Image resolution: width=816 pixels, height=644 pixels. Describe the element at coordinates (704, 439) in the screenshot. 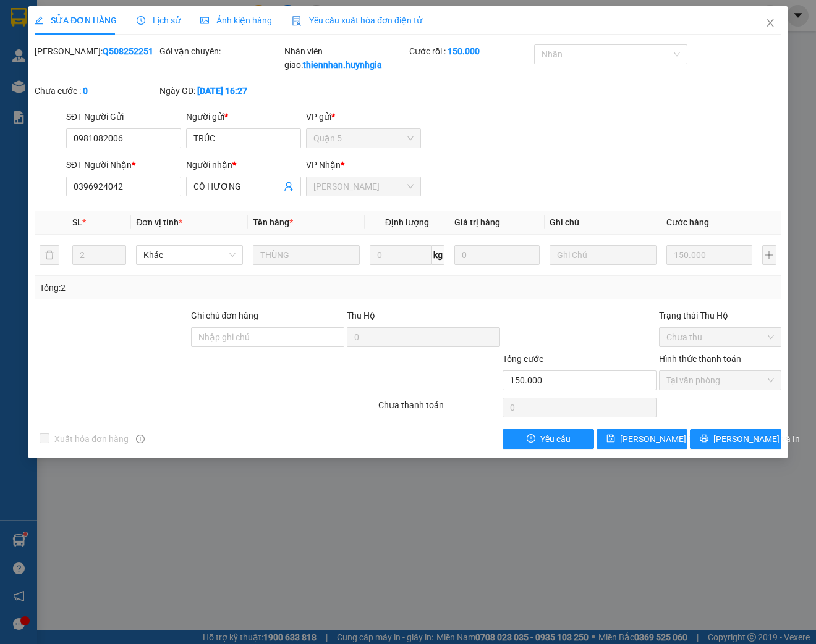

I see `span: printer` at that location.